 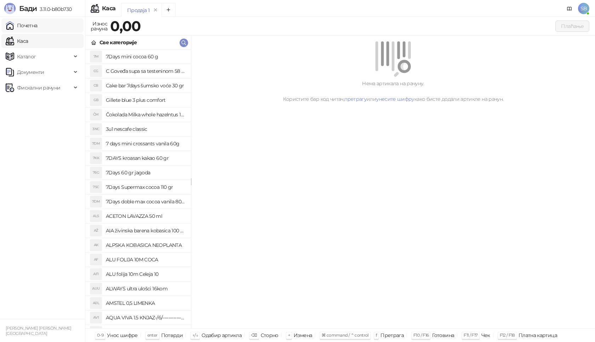 What do you see at coordinates (100, 335) in the screenshot?
I see `span: 0-9` at bounding box center [100, 335].